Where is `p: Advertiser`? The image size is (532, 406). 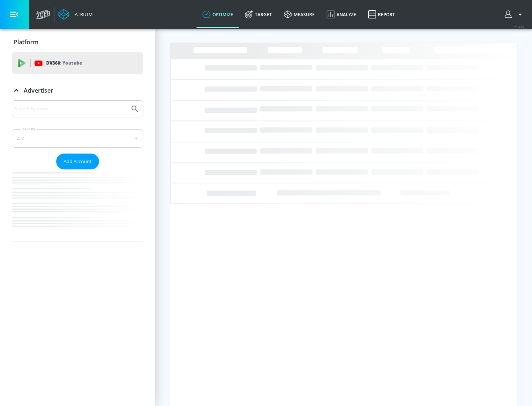
p: Advertiser is located at coordinates (38, 90).